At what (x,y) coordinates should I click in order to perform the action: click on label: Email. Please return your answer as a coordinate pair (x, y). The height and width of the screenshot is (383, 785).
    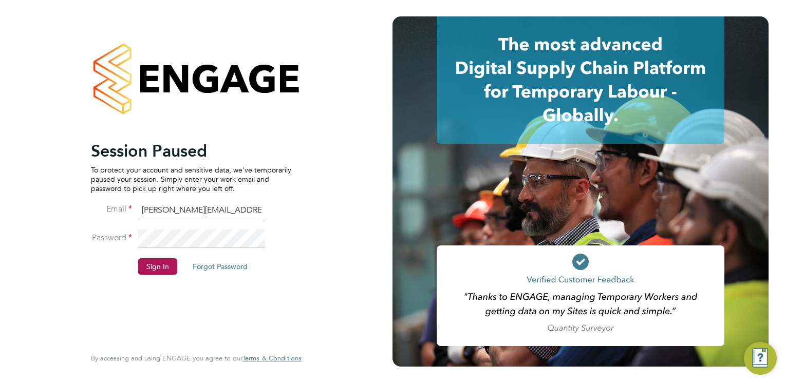
    Looking at the image, I should click on (111, 209).